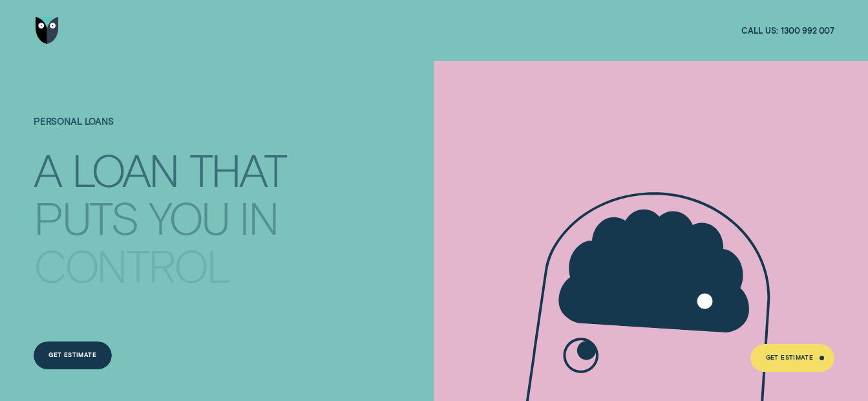 This screenshot has width=868, height=401. What do you see at coordinates (86, 217) in the screenshot?
I see `div: PUTS` at bounding box center [86, 217].